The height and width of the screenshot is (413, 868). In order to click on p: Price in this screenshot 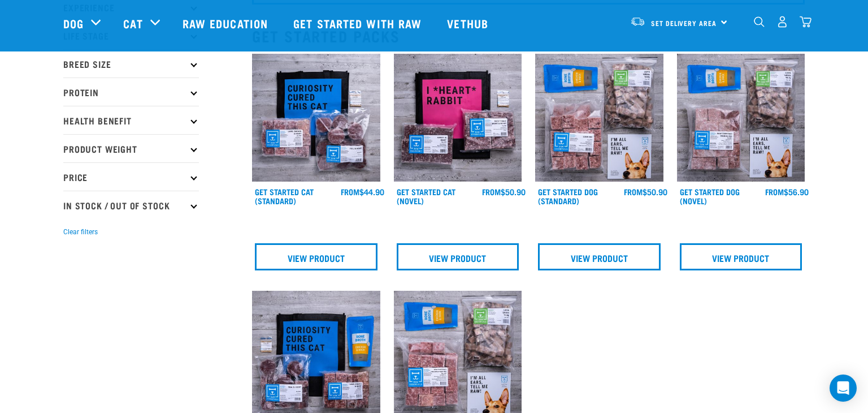, I will do `click(131, 176)`.